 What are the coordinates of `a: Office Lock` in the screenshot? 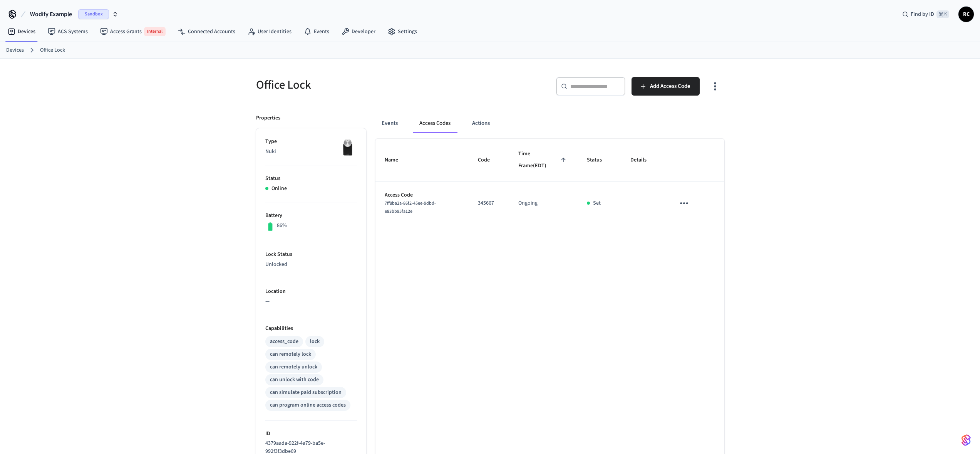 It's located at (53, 50).